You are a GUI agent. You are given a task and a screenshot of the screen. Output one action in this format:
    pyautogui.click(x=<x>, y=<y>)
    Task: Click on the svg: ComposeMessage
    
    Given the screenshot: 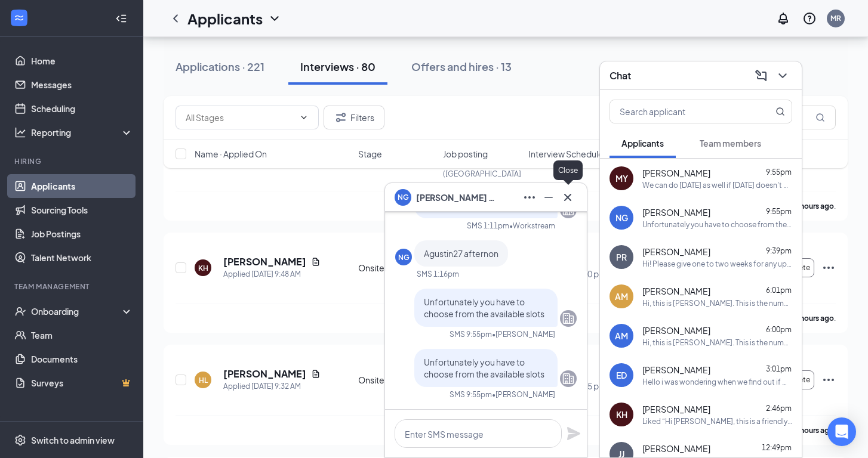 What is the action you would take?
    pyautogui.click(x=761, y=76)
    